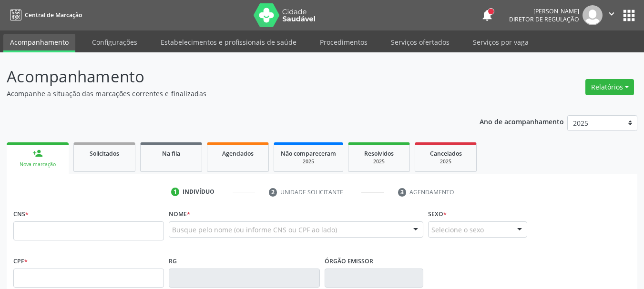 This screenshot has height=289, width=644. What do you see at coordinates (522, 121) in the screenshot?
I see `p: Ano de acompanhamento` at bounding box center [522, 121].